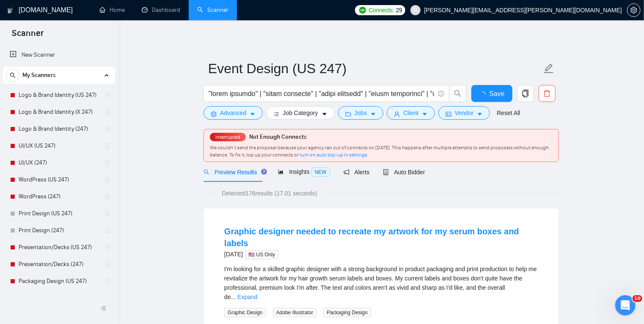  What do you see at coordinates (634, 10) in the screenshot?
I see `button: setting` at bounding box center [634, 10].